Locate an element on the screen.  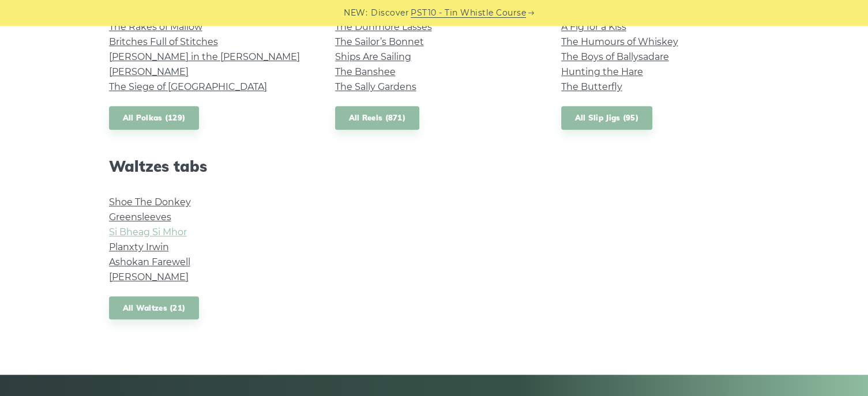
a: A Fig for a Kiss is located at coordinates (594, 27).